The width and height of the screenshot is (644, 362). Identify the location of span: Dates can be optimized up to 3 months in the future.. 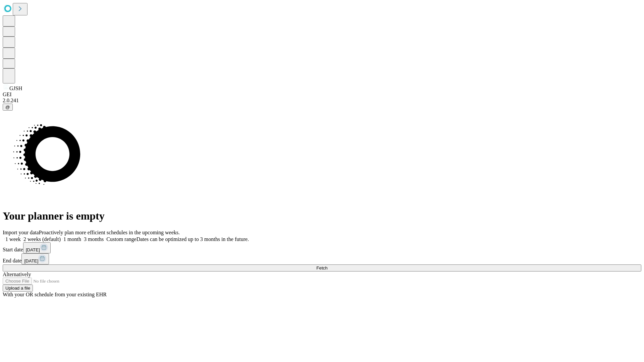
(192, 239).